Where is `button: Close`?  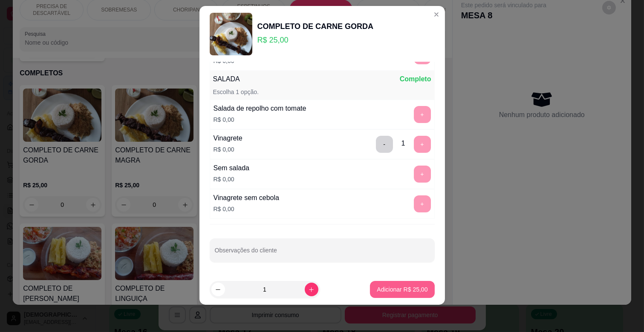 button: Close is located at coordinates (437, 15).